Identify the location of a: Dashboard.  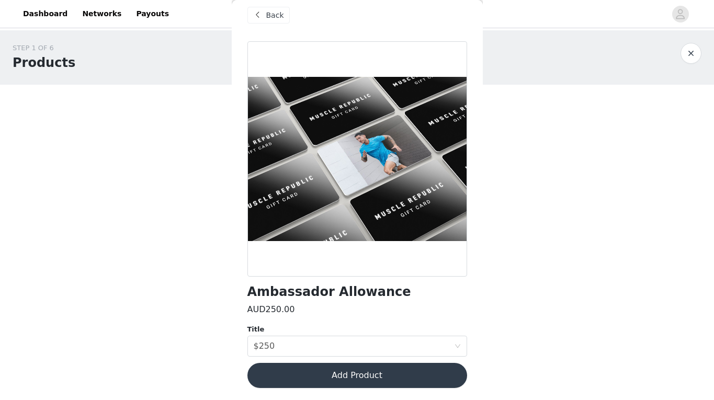
(45, 14).